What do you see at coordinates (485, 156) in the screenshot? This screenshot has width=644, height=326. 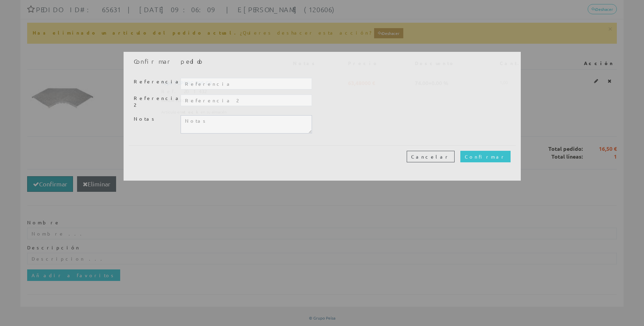 I see `input: Confirmar` at bounding box center [485, 156].